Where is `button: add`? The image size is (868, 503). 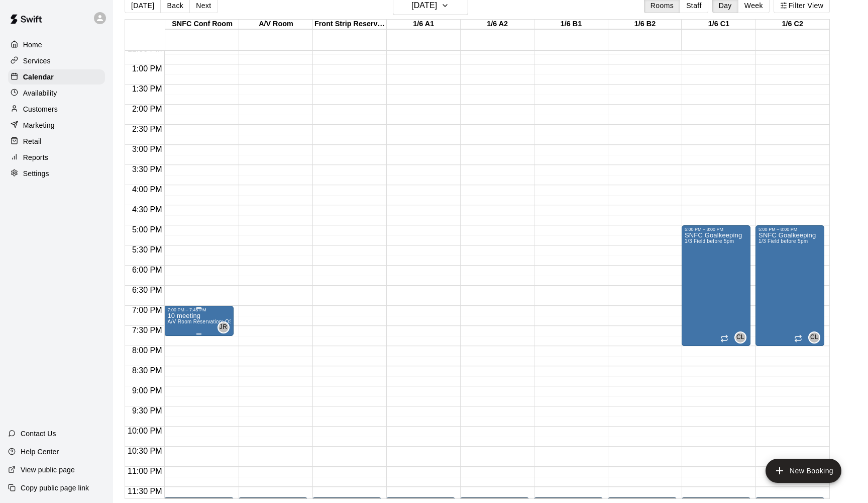
button: add is located at coordinates (804, 470).